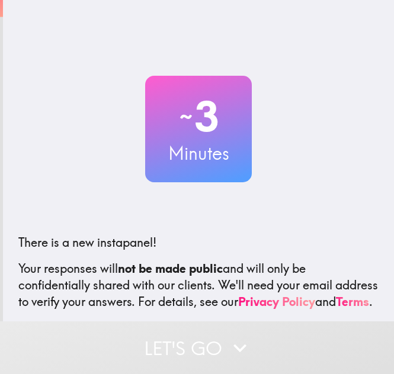 Image resolution: width=394 pixels, height=374 pixels. Describe the element at coordinates (198, 117) in the screenshot. I see `h2: 3` at that location.